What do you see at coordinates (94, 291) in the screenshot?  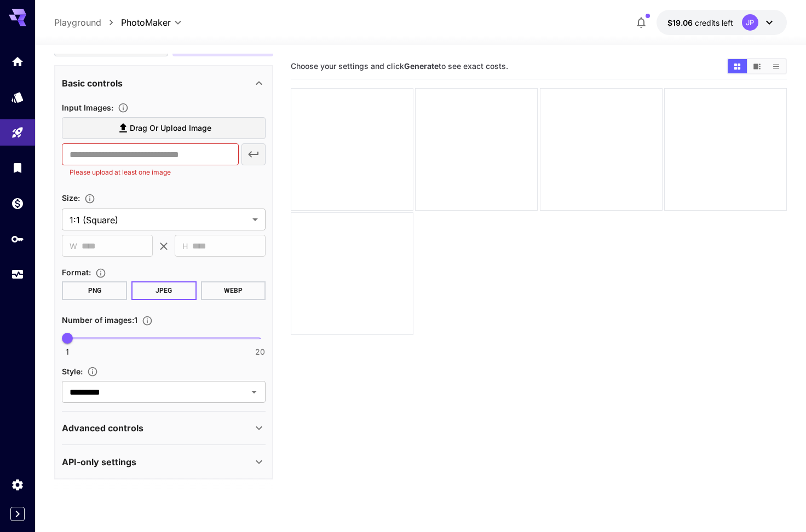 I see `button: PNG` at bounding box center [94, 291].